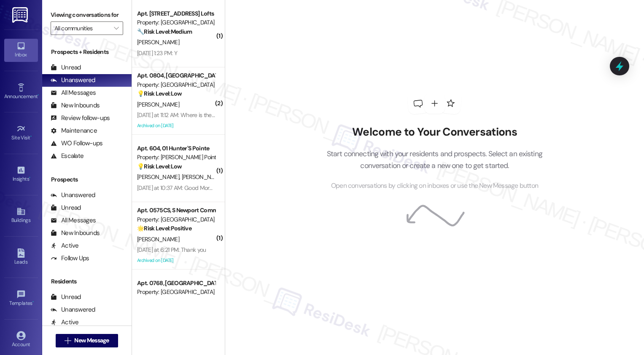 This screenshot has height=355, width=644. What do you see at coordinates (70, 259) in the screenshot?
I see `div: Follow Ups` at bounding box center [70, 259].